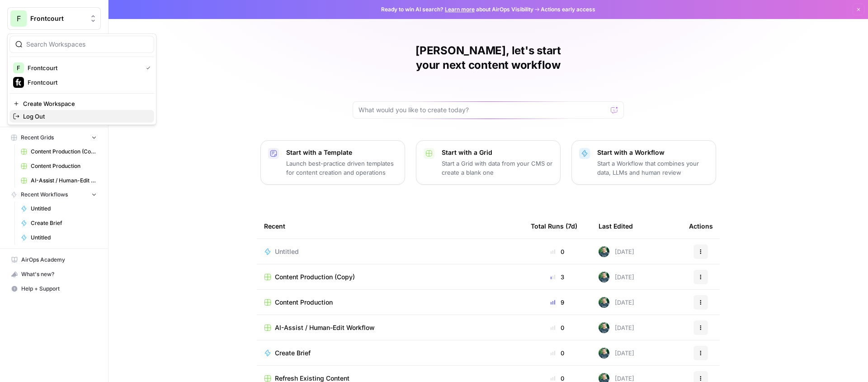 Image resolution: width=868 pixels, height=382 pixels. What do you see at coordinates (483, 110) in the screenshot?
I see `input: What would you like to create today?` at bounding box center [483, 110].